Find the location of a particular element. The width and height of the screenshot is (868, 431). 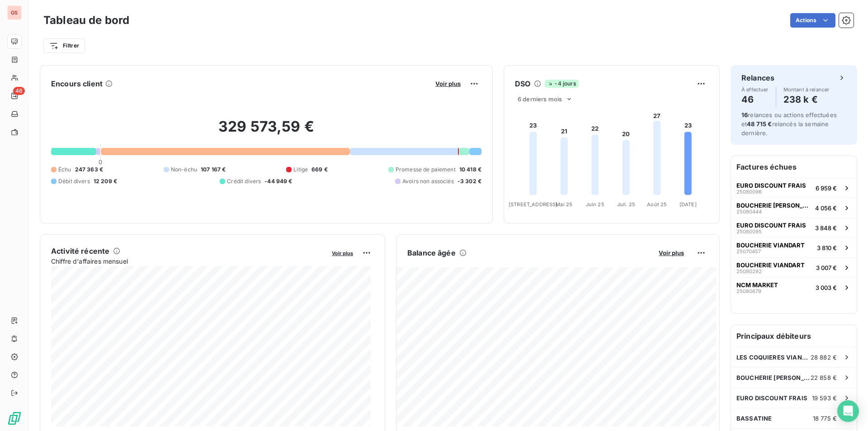

span: 46 is located at coordinates (19, 91).